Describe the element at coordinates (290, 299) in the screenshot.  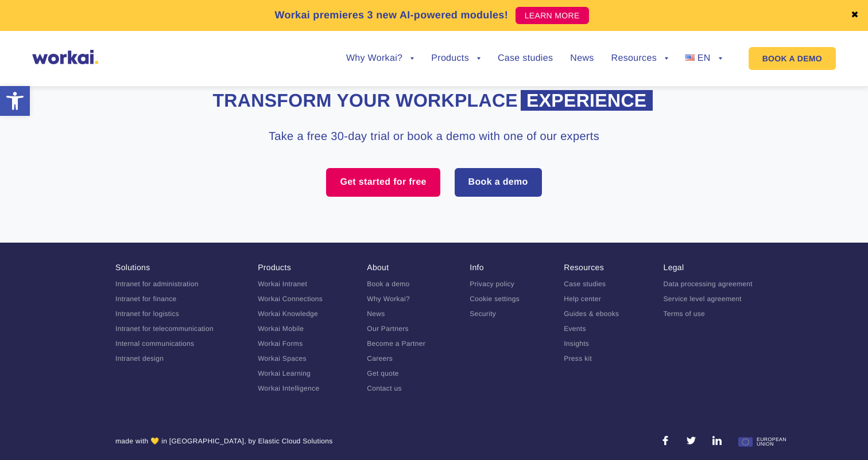
I see `a: Workai Connections` at that location.